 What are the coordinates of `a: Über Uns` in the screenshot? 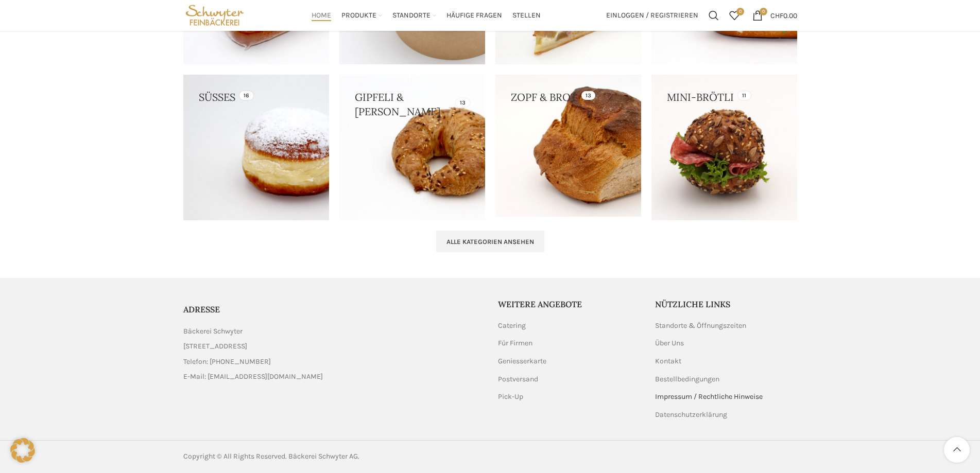 It's located at (670, 344).